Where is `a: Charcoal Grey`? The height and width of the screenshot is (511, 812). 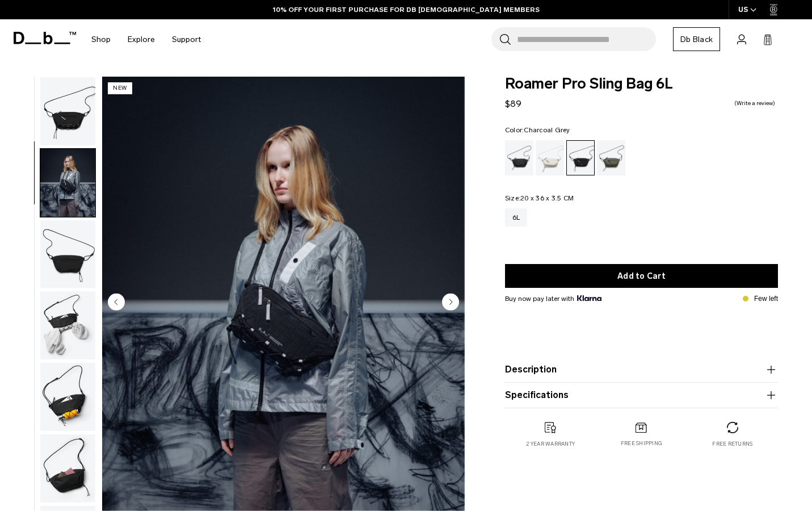 a: Charcoal Grey is located at coordinates (581, 158).